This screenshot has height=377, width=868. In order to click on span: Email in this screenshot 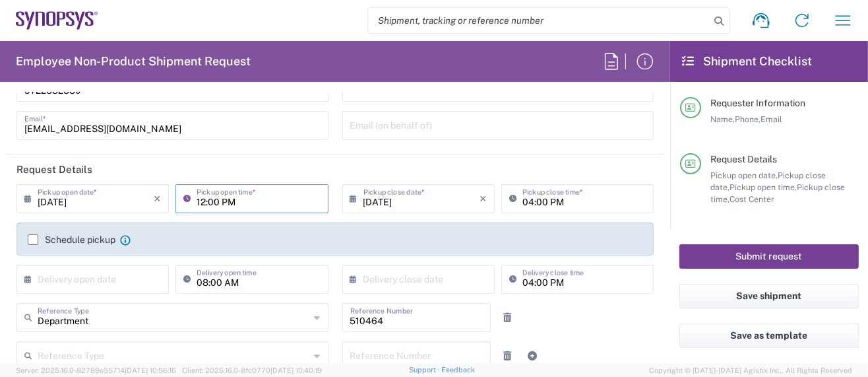, I will do `click(772, 119)`.